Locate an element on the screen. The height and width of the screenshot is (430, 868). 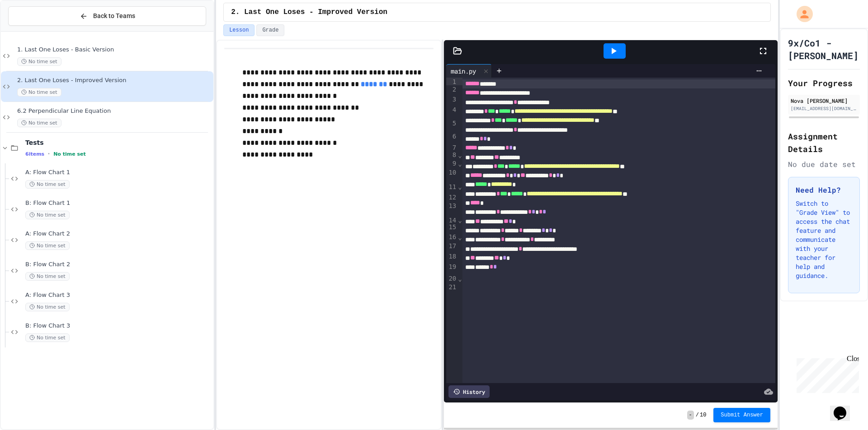
span: Tests is located at coordinates (118, 143).